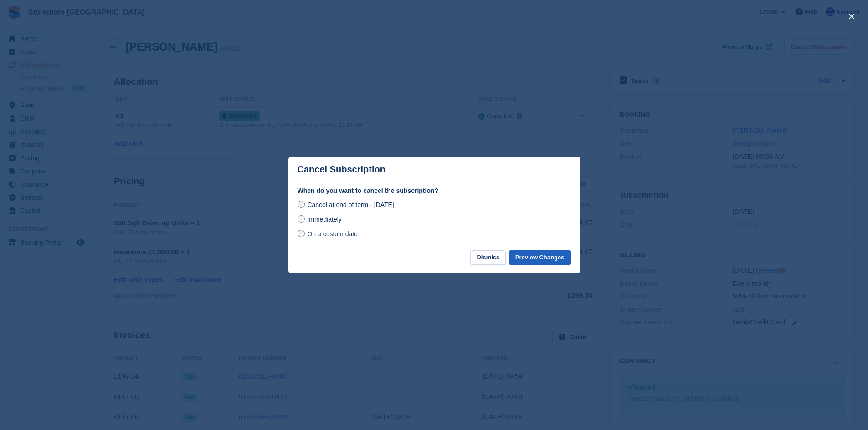 The image size is (868, 430). I want to click on input: On a custom date, so click(301, 234).